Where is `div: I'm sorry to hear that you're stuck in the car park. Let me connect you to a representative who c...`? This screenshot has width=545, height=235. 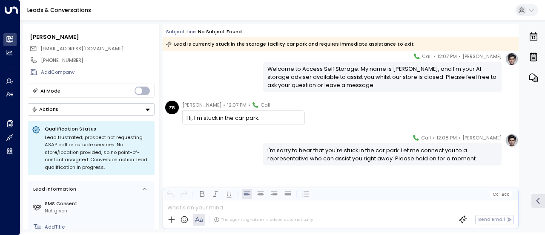 div: I'm sorry to hear that you're stuck in the car park. Let me connect you to a representative who c... is located at coordinates (382, 154).